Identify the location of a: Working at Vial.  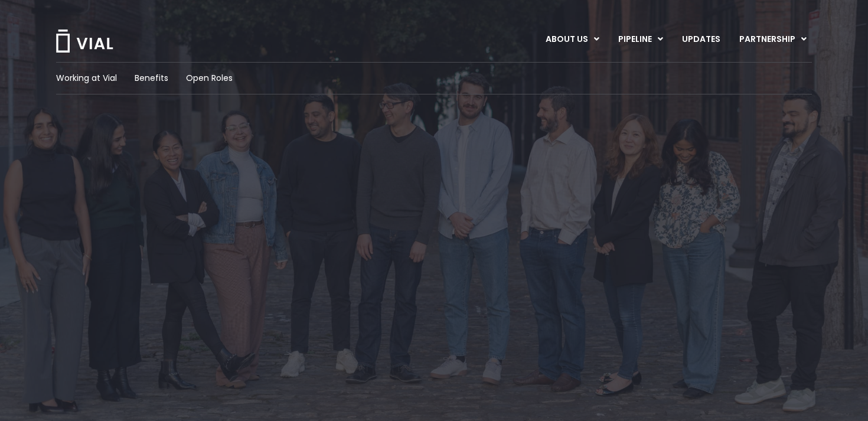
(87, 78).